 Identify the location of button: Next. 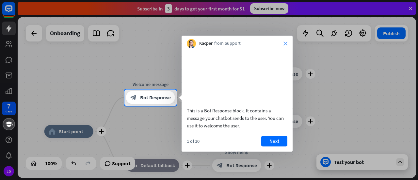
(275, 141).